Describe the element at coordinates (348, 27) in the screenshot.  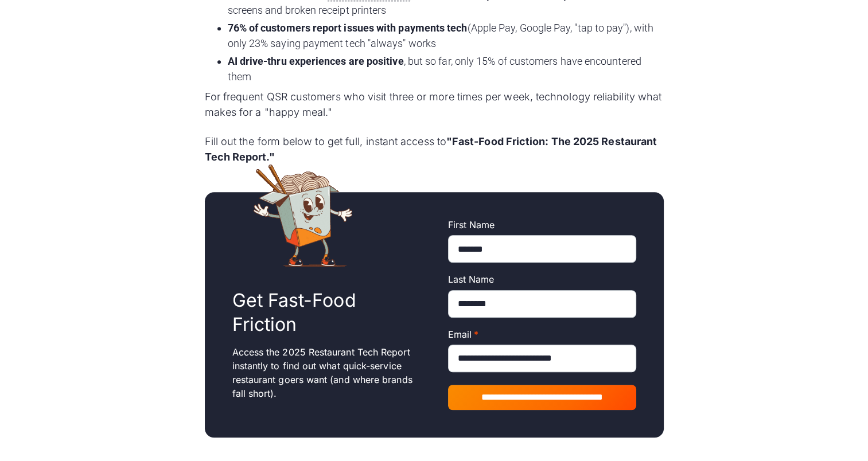
I see `strong: 76% of customers report issues with payments tech` at that location.